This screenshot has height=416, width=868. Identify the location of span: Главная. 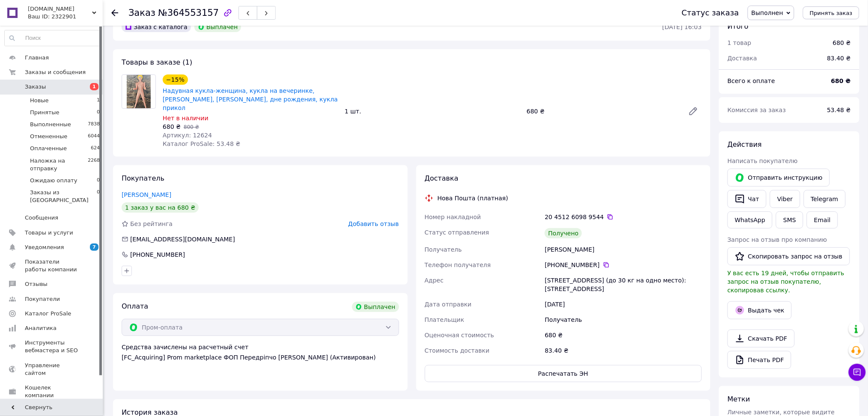
(37, 58).